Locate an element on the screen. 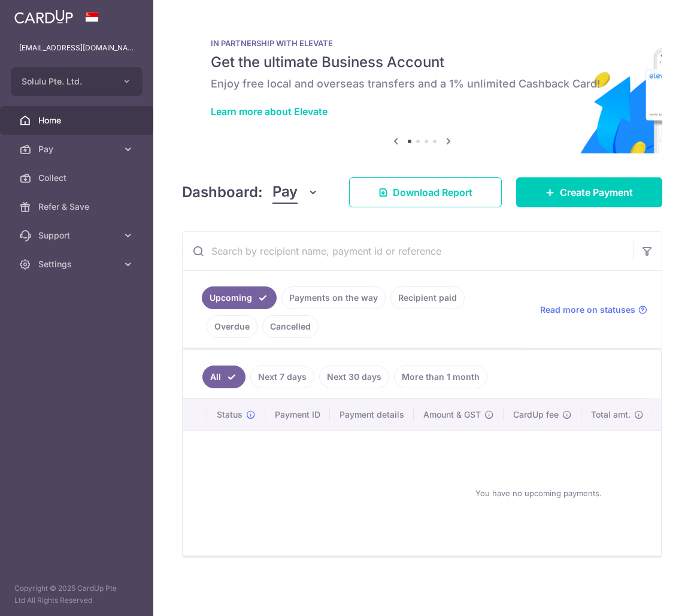  span: Settings is located at coordinates (78, 264).